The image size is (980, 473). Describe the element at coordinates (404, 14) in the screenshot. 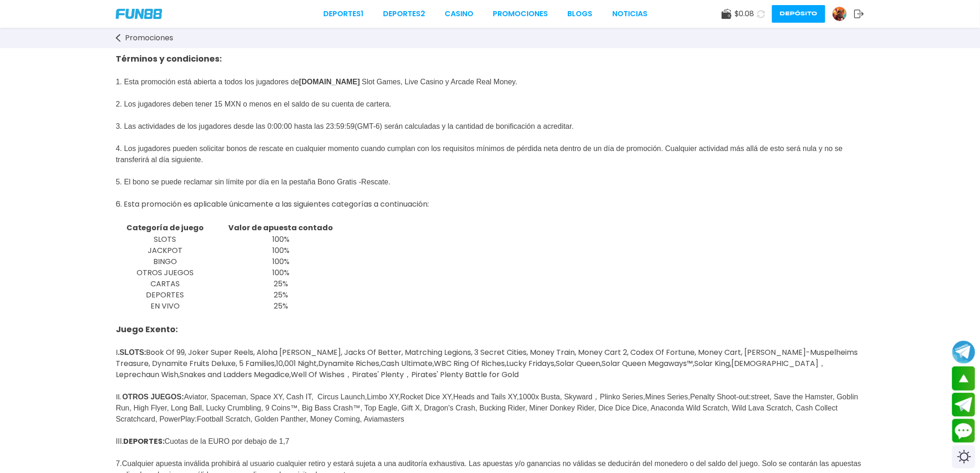

I see `a: Deportes2` at that location.